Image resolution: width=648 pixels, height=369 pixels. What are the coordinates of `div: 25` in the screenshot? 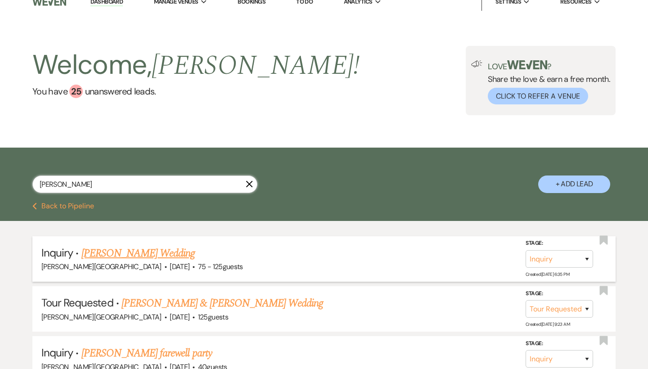 It's located at (76, 91).